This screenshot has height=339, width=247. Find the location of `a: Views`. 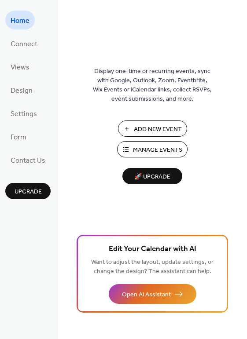

a: Views is located at coordinates (20, 66).